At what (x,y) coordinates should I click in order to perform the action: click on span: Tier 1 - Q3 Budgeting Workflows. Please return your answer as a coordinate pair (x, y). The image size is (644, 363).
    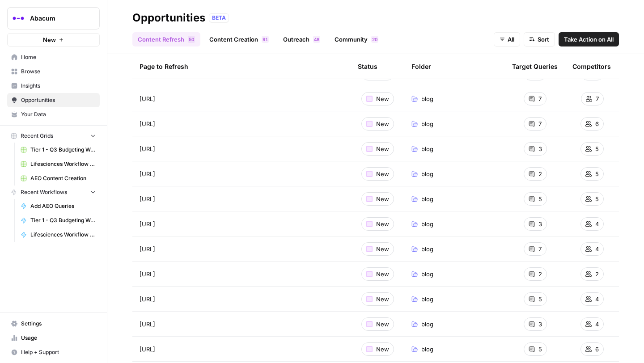
    Looking at the image, I should click on (63, 221).